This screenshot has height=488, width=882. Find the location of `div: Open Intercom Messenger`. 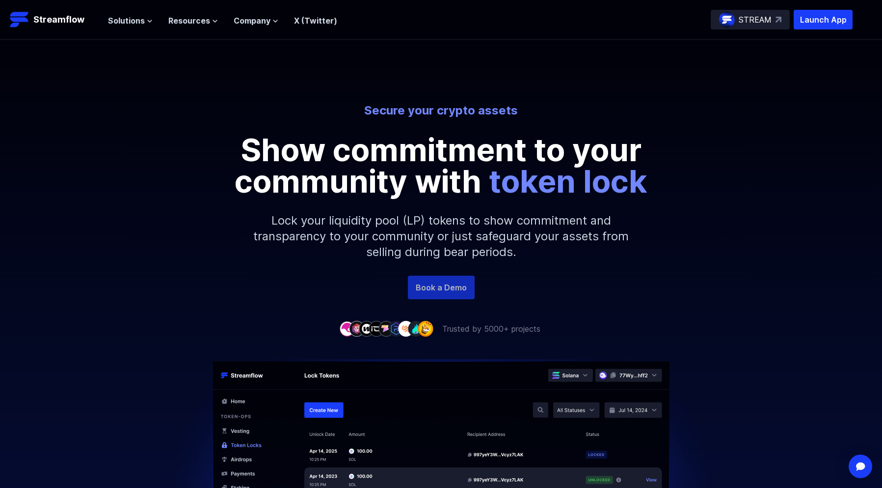

div: Open Intercom Messenger is located at coordinates (861, 466).